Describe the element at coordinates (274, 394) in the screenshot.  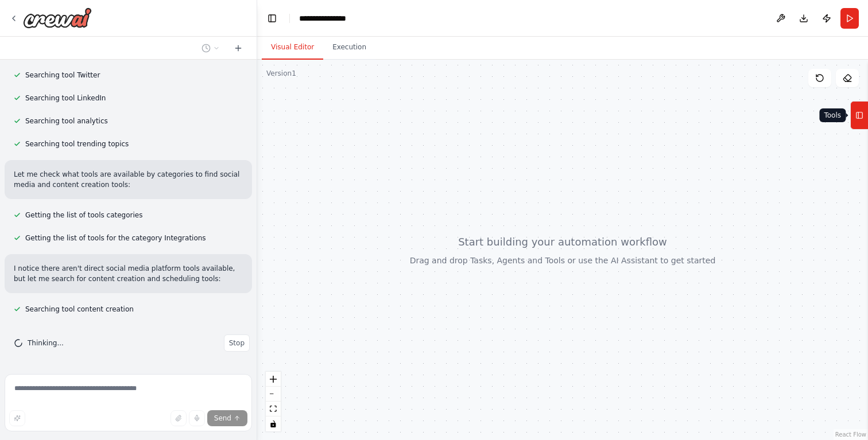
I see `button: zoom out` at that location.